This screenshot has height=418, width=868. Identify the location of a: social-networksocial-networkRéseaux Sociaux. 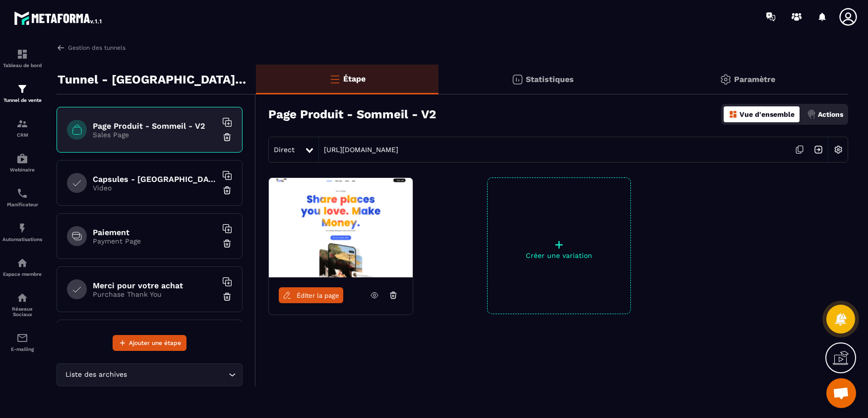
(23, 304).